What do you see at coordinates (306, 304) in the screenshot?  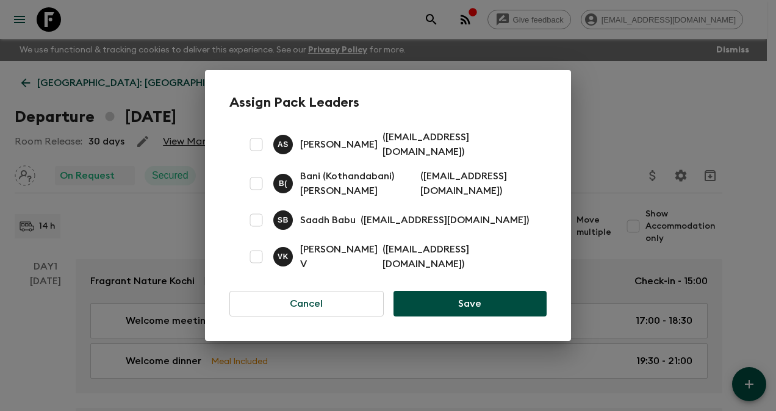 I see `button: Cancel` at bounding box center [306, 304].